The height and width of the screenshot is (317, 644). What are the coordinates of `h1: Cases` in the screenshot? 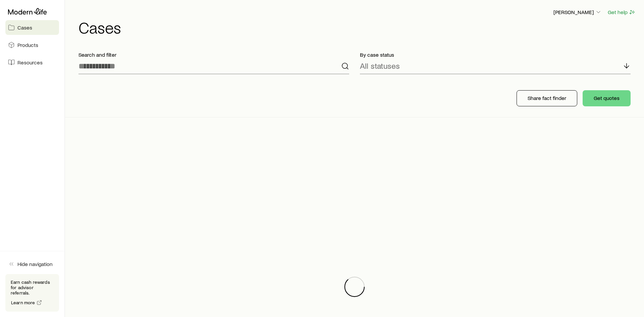 It's located at (357, 27).